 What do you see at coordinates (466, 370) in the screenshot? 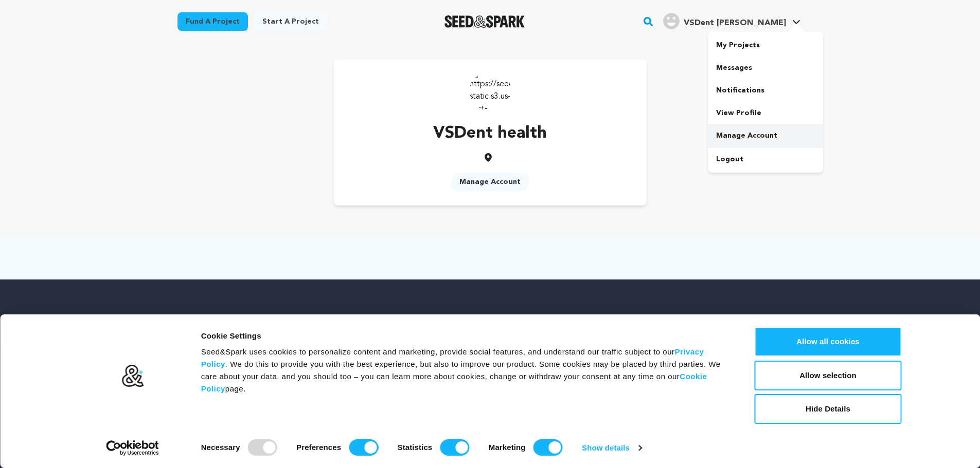
I see `div: Seed&Spark uses cookies to personalize content and marketing, provide social features, and unders...` at bounding box center [466, 370].